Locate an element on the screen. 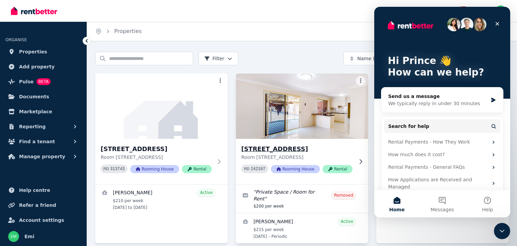 This screenshot has height=246, width=517. button: Manage property is located at coordinates (43, 156).